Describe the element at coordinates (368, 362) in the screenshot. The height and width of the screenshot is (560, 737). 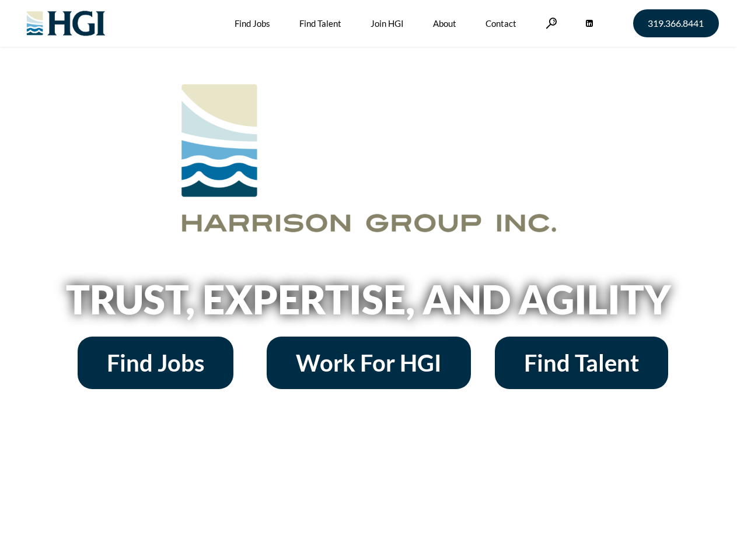
I see `a: Work For HGI` at that location.